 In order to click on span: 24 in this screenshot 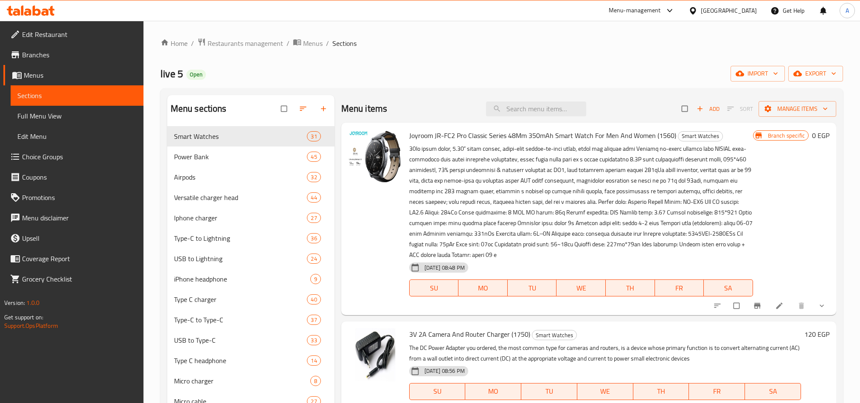, I will do `click(314, 259)`.